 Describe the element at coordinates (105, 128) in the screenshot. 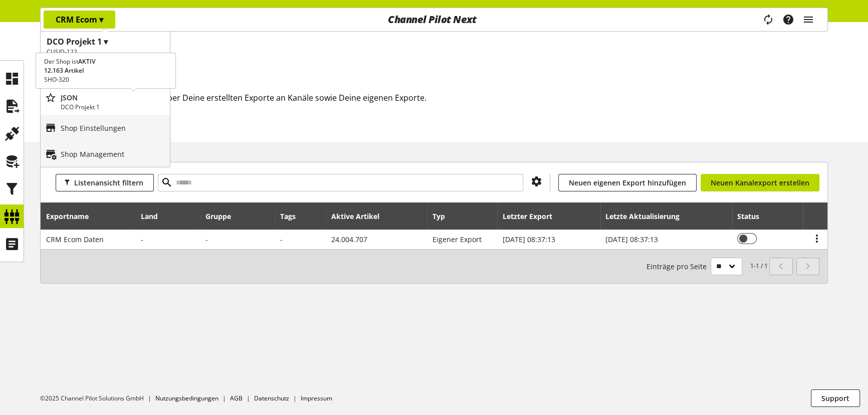

I see `a: Shop Einstellungen` at that location.